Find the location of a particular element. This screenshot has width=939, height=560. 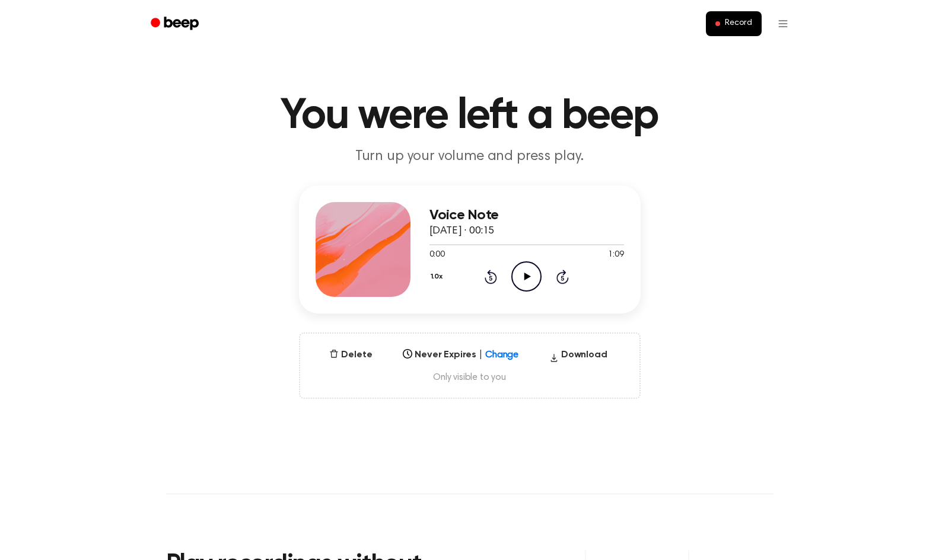

button: Record is located at coordinates (733, 23).